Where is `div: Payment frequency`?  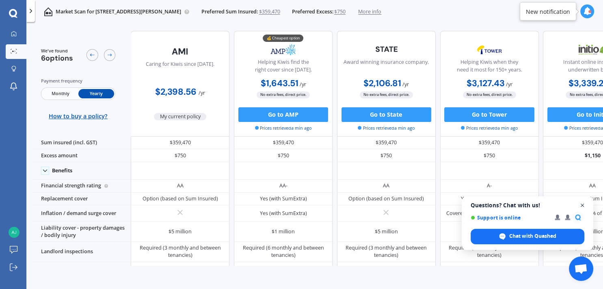
div: Payment frequency is located at coordinates (78, 81).